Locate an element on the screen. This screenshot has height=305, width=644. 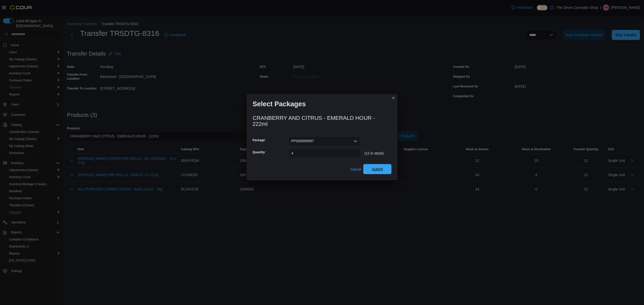
span: Submit is located at coordinates (377, 169).